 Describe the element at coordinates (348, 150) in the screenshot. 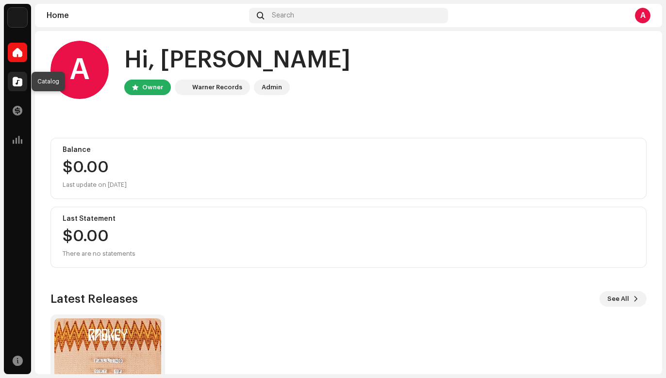

I see `div: Balance` at that location.